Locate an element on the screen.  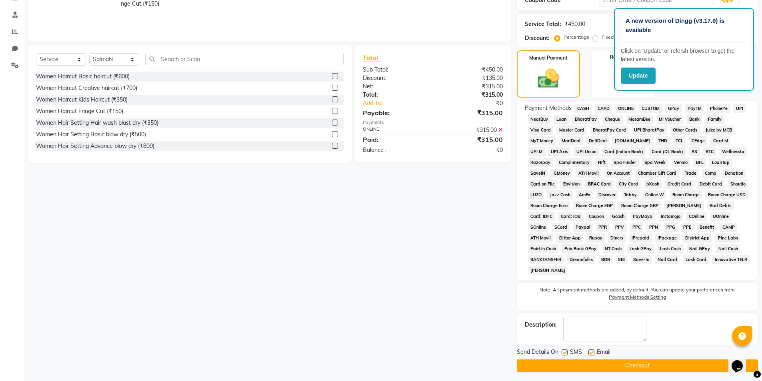
span: Credit Card is located at coordinates (680, 184).